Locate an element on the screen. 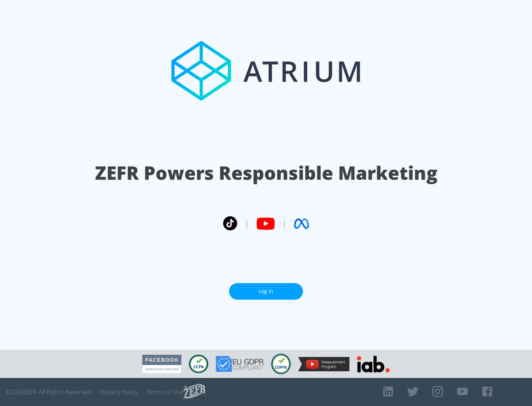  a: Privacy Policy is located at coordinates (119, 392).